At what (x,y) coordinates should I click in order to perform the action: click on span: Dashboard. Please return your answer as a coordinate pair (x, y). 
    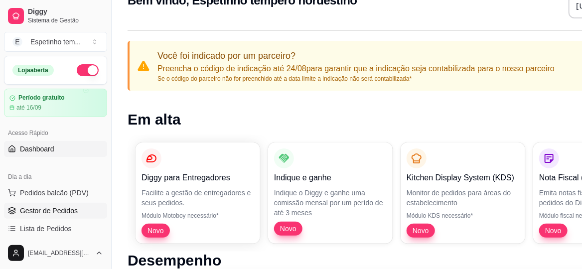
    Looking at the image, I should click on (37, 149).